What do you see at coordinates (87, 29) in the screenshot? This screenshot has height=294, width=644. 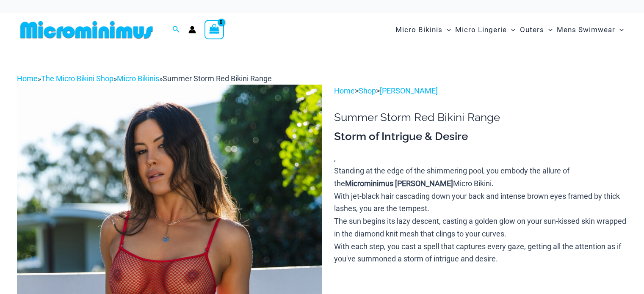 I see `img: MM SHOP LOGO FLAT` at bounding box center [87, 29].